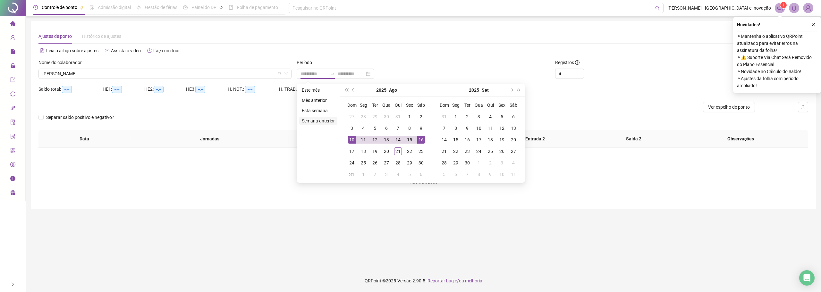 The width and height of the screenshot is (821, 292). What do you see at coordinates (306, 89) in the screenshot?
I see `div: H. TRAB.:` at bounding box center [306, 89].